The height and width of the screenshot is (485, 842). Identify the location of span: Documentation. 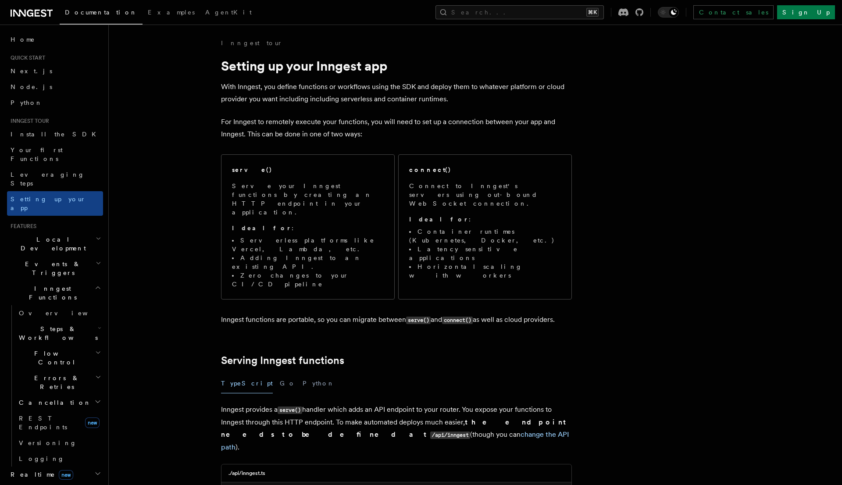
(101, 12).